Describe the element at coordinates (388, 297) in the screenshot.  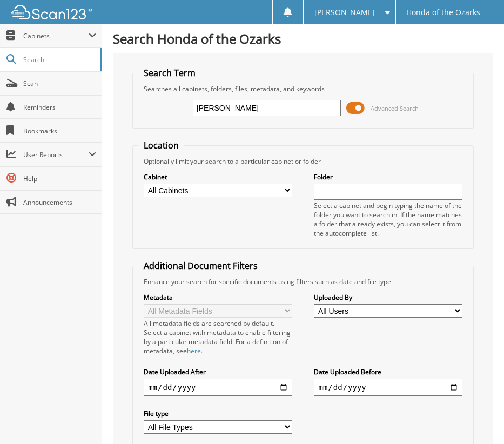
I see `label: Uploaded By` at that location.